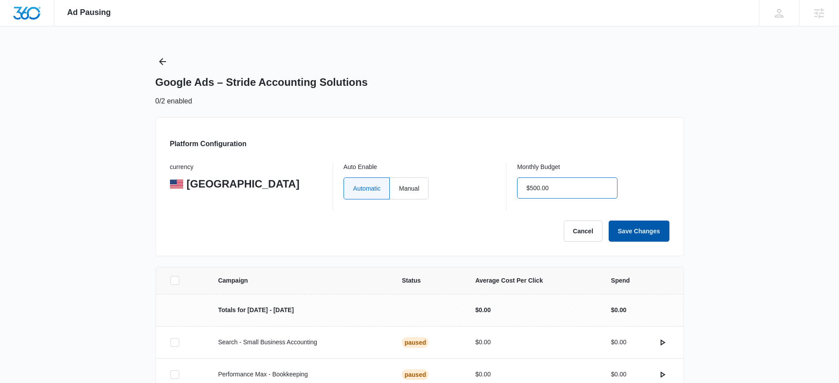  I want to click on span: Spend, so click(640, 281).